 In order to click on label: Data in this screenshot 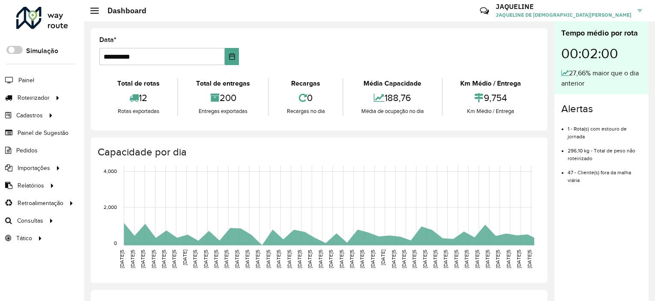, I will do `click(108, 40)`.